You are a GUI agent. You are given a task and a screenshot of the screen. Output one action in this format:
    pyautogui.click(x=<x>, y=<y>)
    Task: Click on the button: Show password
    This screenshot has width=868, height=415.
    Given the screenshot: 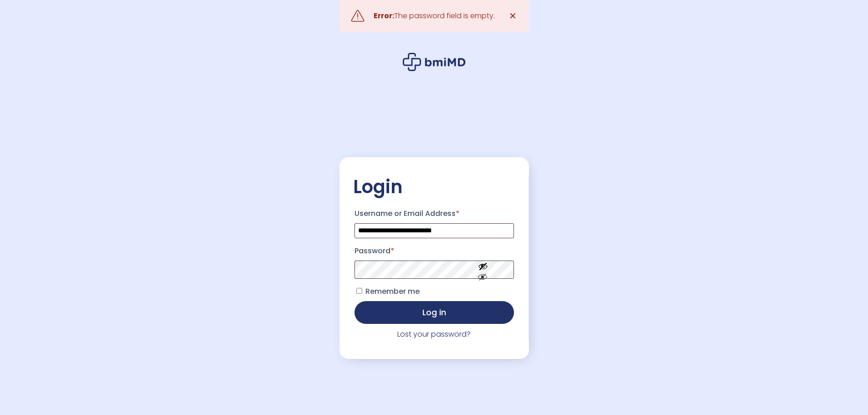 What is the action you would take?
    pyautogui.click(x=483, y=269)
    